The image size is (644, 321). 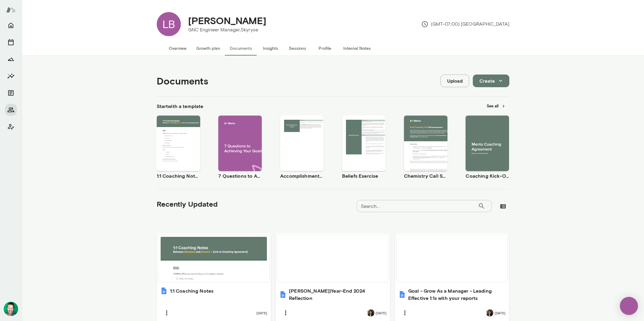 What do you see at coordinates (208, 48) in the screenshot?
I see `button: Growth plan` at bounding box center [208, 48].